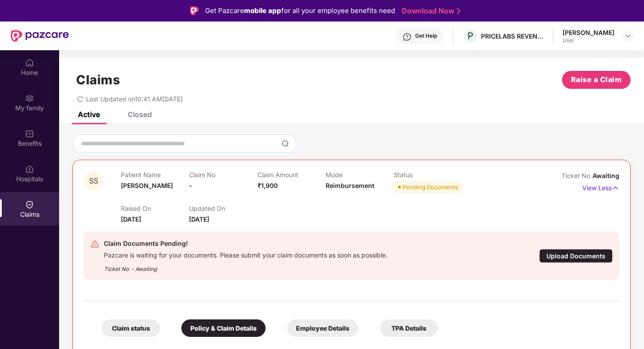 This screenshot has height=349, width=644. What do you see at coordinates (30, 63) in the screenshot?
I see `img: svg+xml;base64,PHN2ZyBpZD0iSG9tZSIgeG1sbnM9Imh0dHA6Ly93d3cudzMub3JnLzIwMDAvc3ZnIiB3aWR0aD0iMjAiIG...` at bounding box center [30, 63].